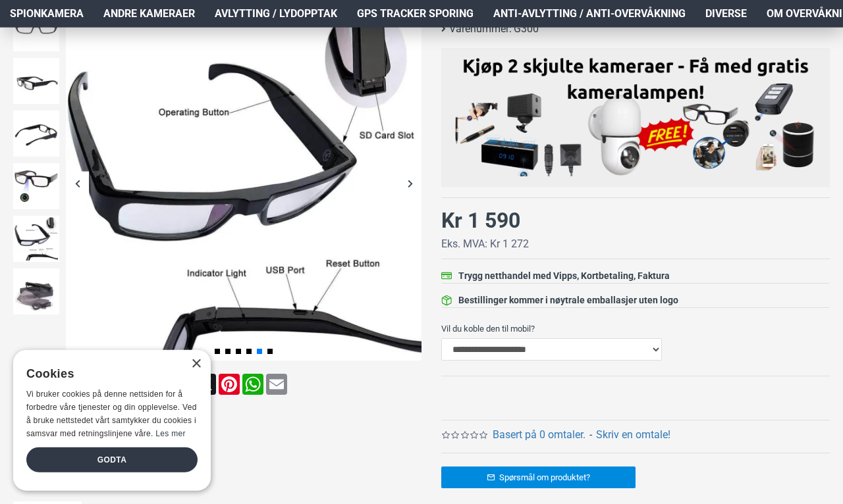 This screenshot has height=504, width=843. Describe the element at coordinates (229, 385) in the screenshot. I see `a: Pinterest` at that location.